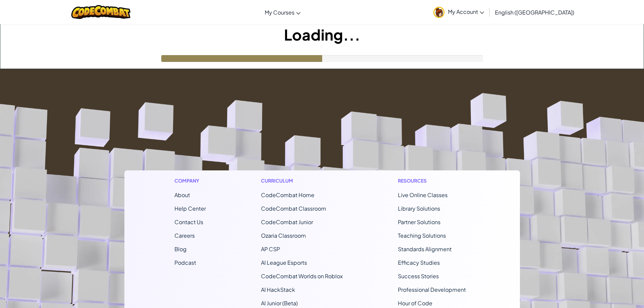  I want to click on span: My Courses, so click(280, 12).